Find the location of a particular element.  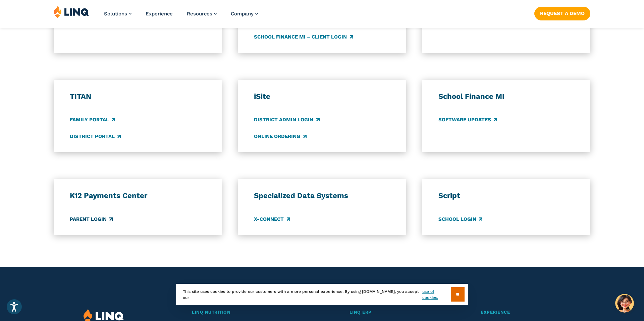

h3: School Finance MI is located at coordinates (506, 97).